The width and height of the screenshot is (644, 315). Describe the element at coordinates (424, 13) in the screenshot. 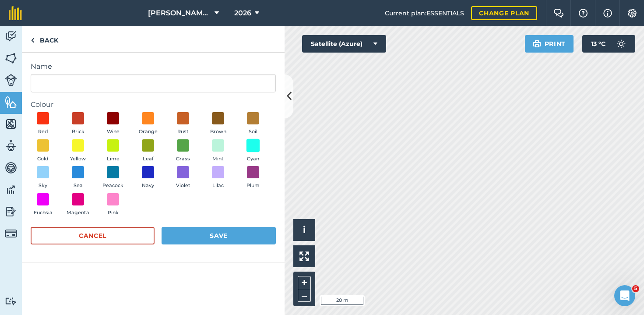

I see `span: Current plan : ESSENTIALS` at that location.